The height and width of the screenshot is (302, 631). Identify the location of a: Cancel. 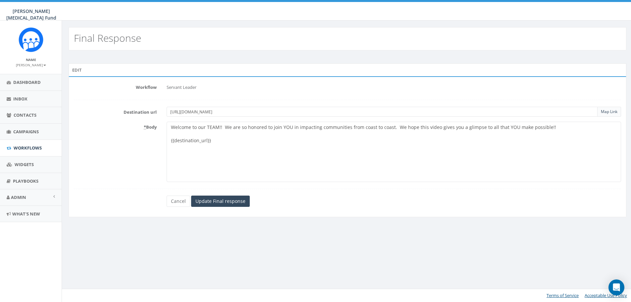
(178, 201).